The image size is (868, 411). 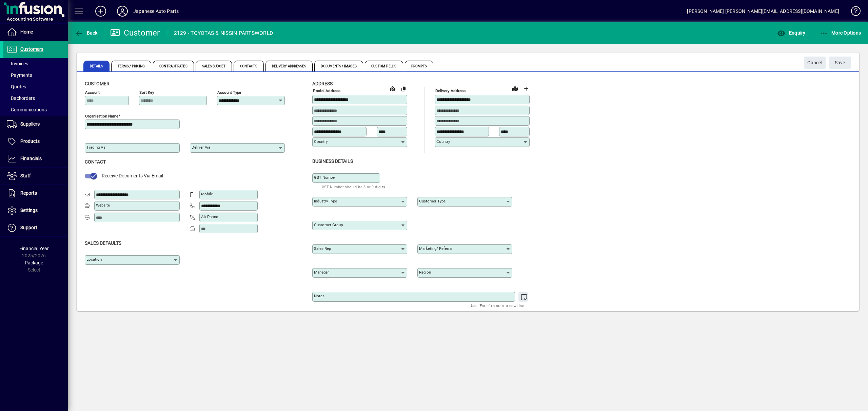 What do you see at coordinates (156, 11) in the screenshot?
I see `div: Japanese Auto Parts` at bounding box center [156, 11].